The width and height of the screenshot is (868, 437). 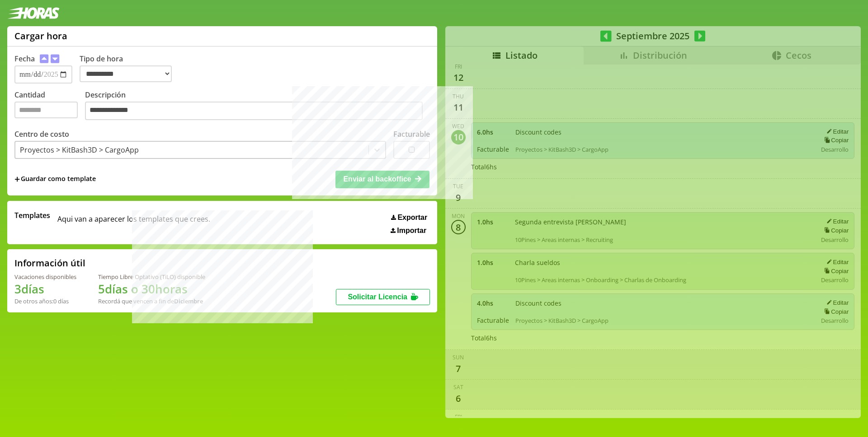 I want to click on label: Fecha, so click(x=24, y=59).